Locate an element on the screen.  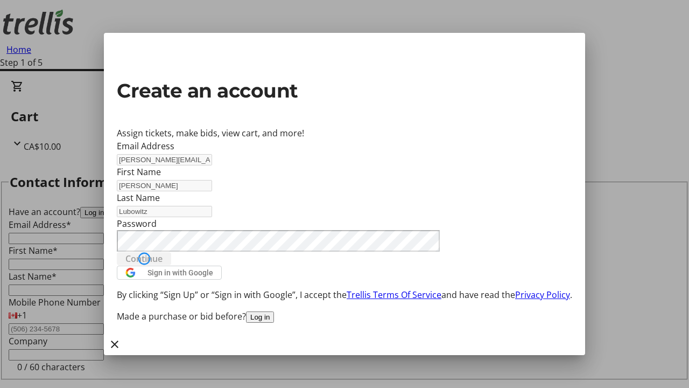
a: Privacy Policy is located at coordinates (543, 295).